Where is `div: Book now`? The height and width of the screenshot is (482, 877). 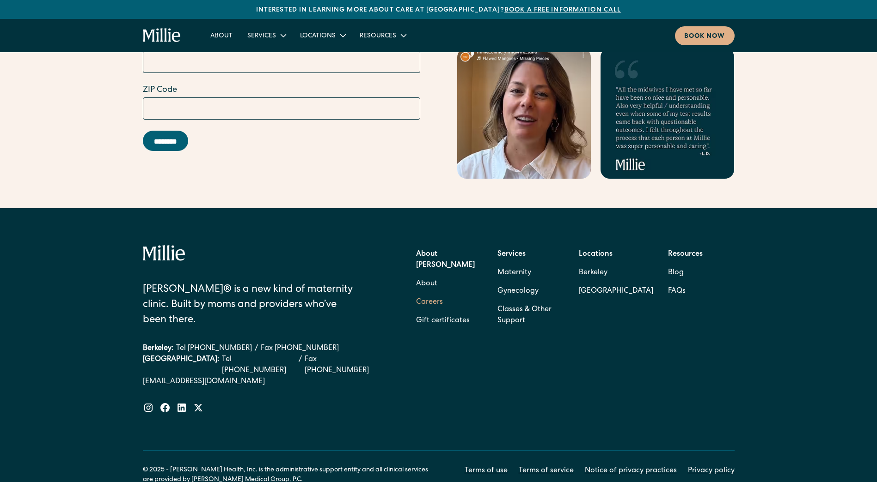
div: Book now is located at coordinates (704, 37).